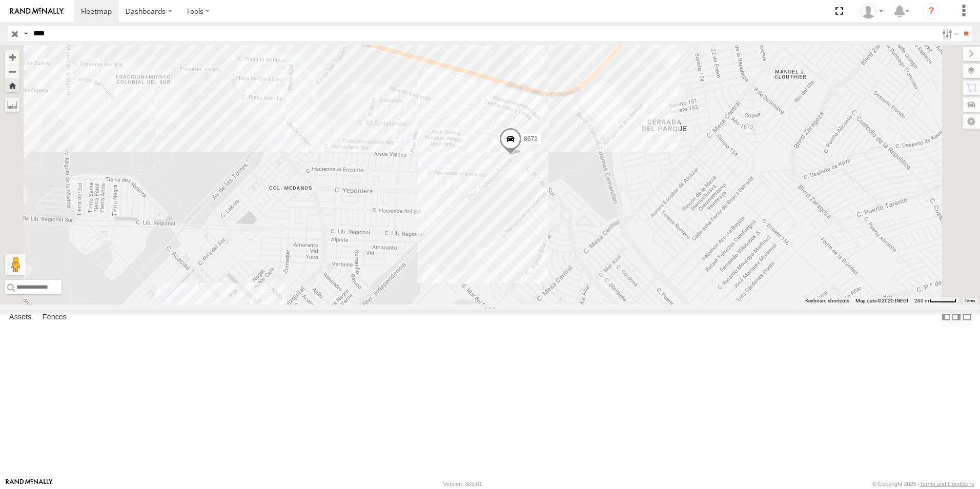 This screenshot has width=980, height=489. What do you see at coordinates (55, 318) in the screenshot?
I see `label: Fences` at bounding box center [55, 318].